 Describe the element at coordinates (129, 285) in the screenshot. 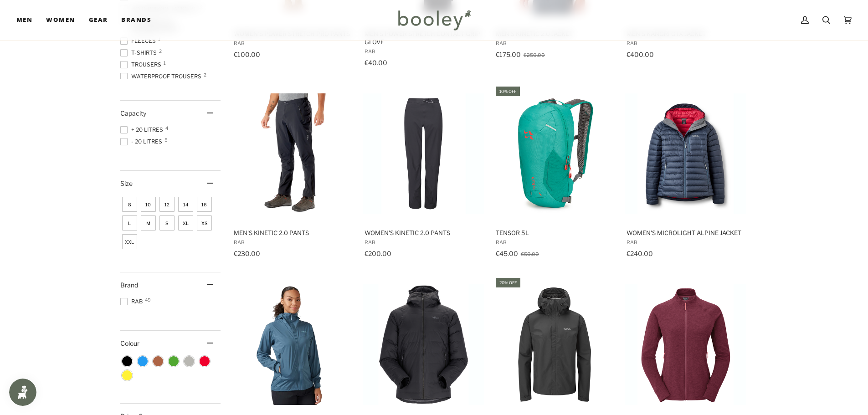

I see `span: Brand` at that location.